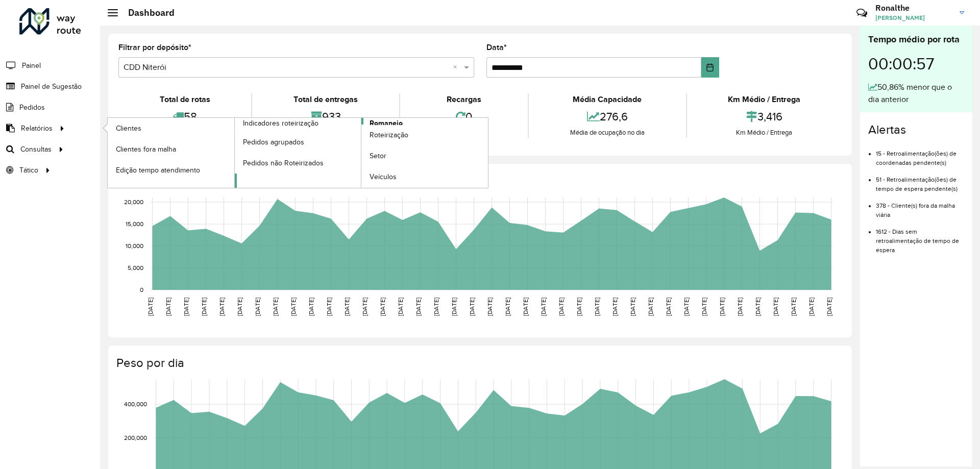  I want to click on div: 3,416, so click(764, 117).